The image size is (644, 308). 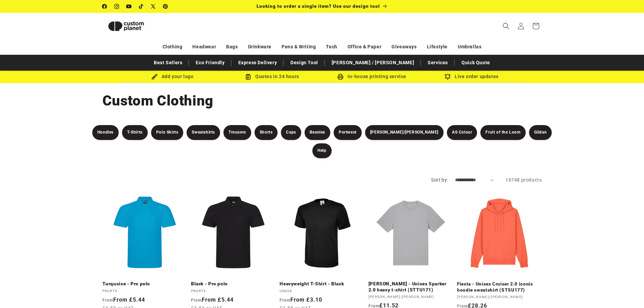 I want to click on span: 16748 products, so click(x=523, y=180).